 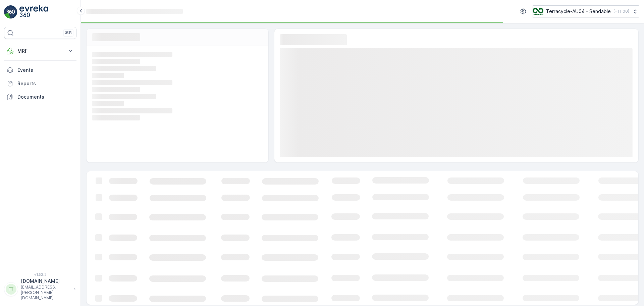 What do you see at coordinates (40, 84) in the screenshot?
I see `a: Reports` at bounding box center [40, 84].